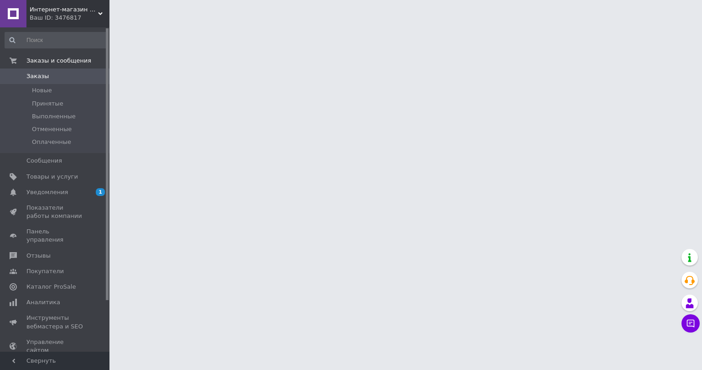 The height and width of the screenshot is (370, 702). Describe the element at coordinates (52, 177) in the screenshot. I see `span: Товары и услуги` at that location.